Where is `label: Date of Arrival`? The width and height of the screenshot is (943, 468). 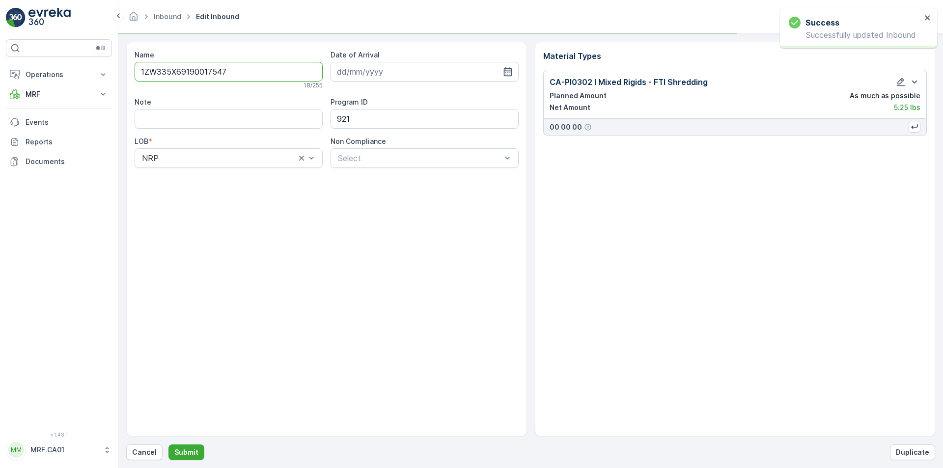 label: Date of Arrival is located at coordinates (355, 55).